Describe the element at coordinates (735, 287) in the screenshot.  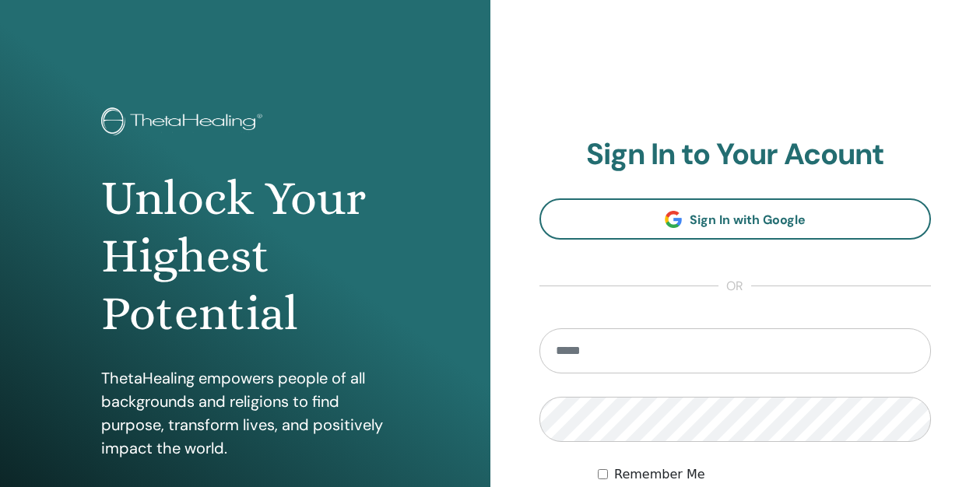
I see `span: or` at that location.